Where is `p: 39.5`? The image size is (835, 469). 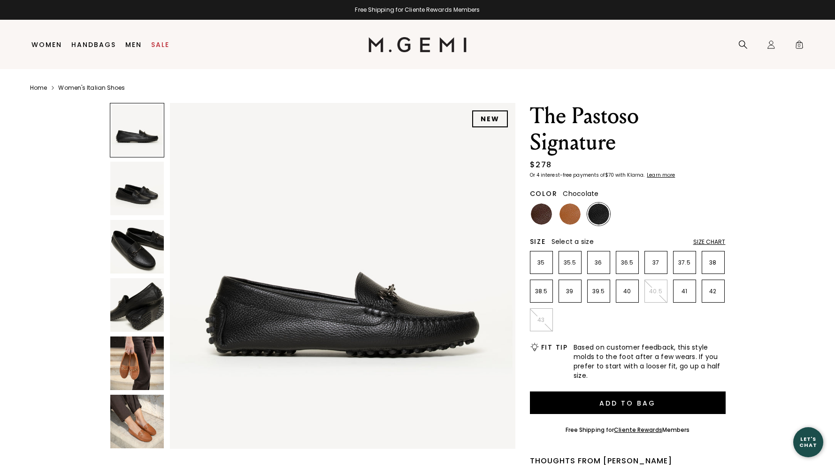
p: 39.5 is located at coordinates (599, 291).